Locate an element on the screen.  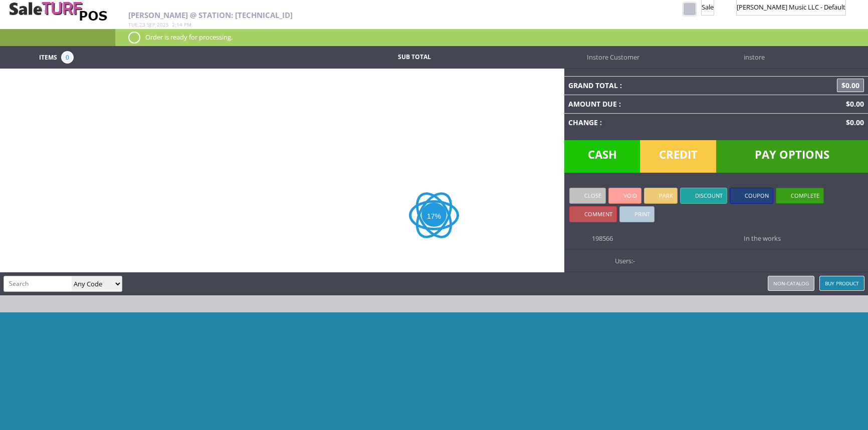
td: Grand Total : is located at coordinates (659, 85).